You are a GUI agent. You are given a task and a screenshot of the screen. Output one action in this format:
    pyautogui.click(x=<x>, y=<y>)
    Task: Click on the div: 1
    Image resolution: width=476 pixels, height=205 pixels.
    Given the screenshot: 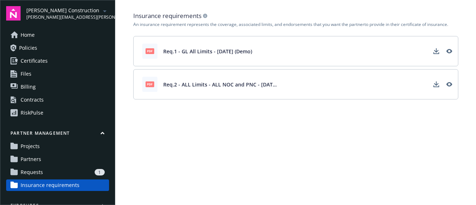 What is the action you would take?
    pyautogui.click(x=100, y=173)
    